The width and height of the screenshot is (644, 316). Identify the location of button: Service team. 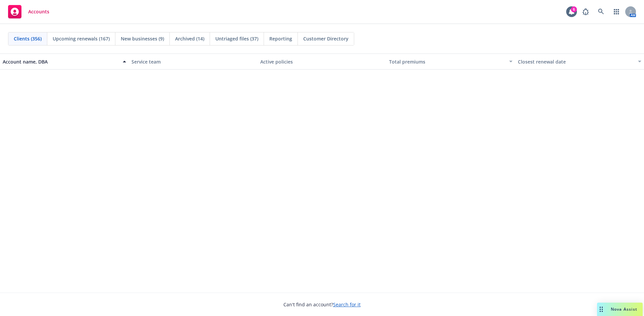
(193, 62).